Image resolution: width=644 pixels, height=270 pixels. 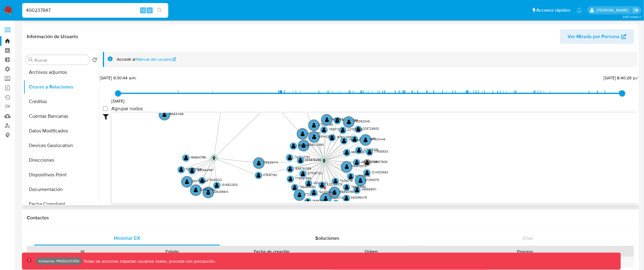 I want to click on text: 1850641, so click(x=303, y=145).